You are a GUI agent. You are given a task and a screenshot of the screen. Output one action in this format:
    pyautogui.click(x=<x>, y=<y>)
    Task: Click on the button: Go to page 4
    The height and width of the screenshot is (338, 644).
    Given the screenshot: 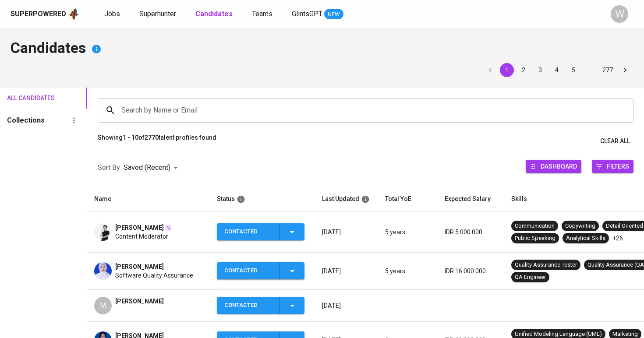 What is the action you would take?
    pyautogui.click(x=557, y=70)
    